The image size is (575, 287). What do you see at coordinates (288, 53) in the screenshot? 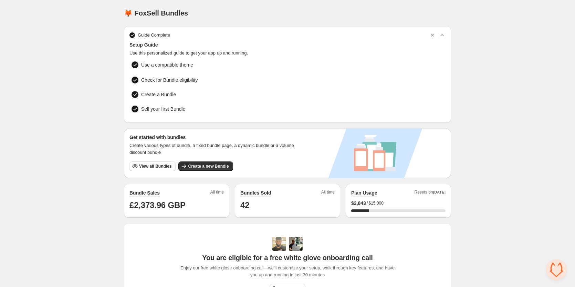
I see `span: Use this personalized guide to get your app up and running.` at bounding box center [288, 53].